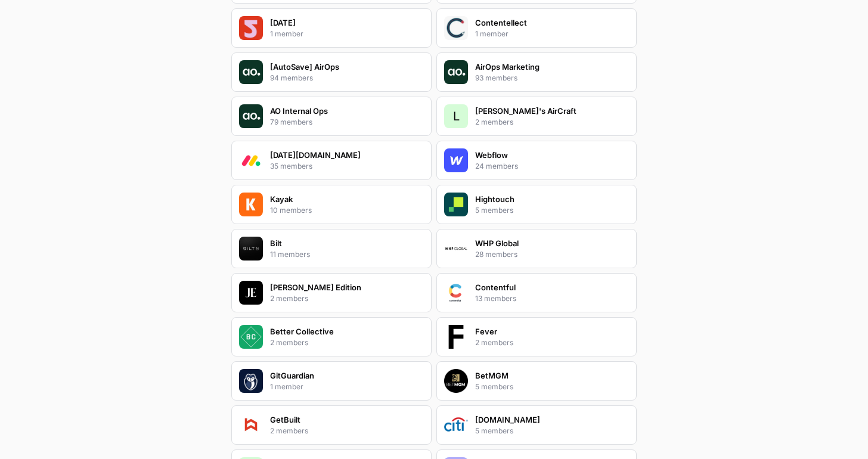 Image resolution: width=868 pixels, height=459 pixels. What do you see at coordinates (285, 420) in the screenshot?
I see `p: GetBuilt` at bounding box center [285, 420].